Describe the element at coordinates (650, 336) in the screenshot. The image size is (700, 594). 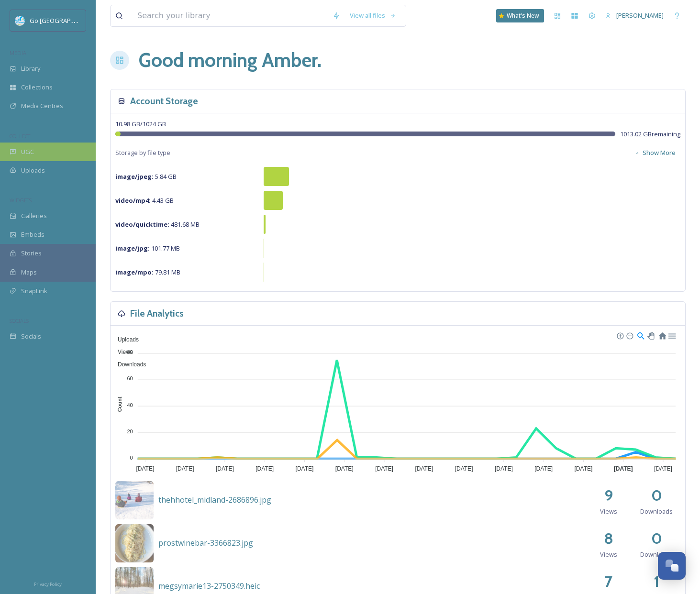
I see `div: Panning` at that location.